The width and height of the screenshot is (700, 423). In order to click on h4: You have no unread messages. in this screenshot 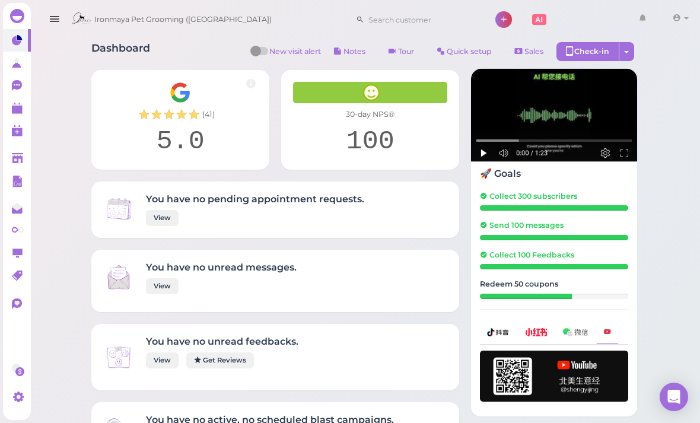, I will do `click(221, 267)`.